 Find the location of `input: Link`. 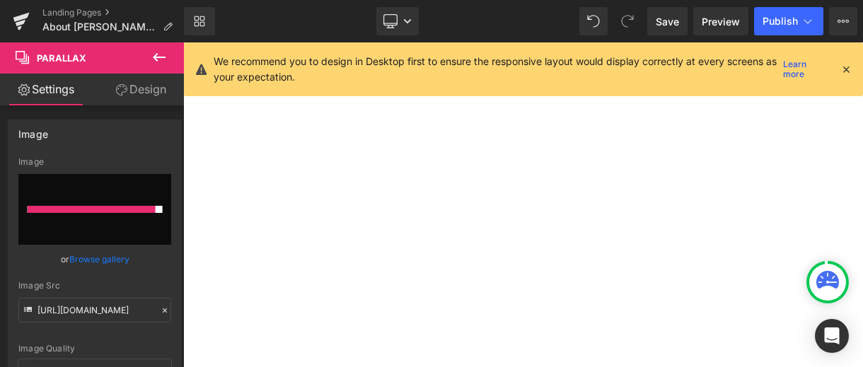

input: Link is located at coordinates (95, 310).